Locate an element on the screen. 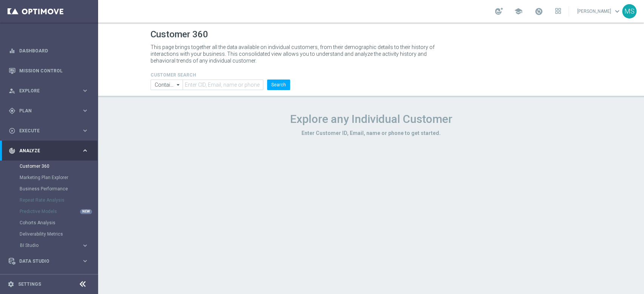  div: NEW is located at coordinates (86, 211).